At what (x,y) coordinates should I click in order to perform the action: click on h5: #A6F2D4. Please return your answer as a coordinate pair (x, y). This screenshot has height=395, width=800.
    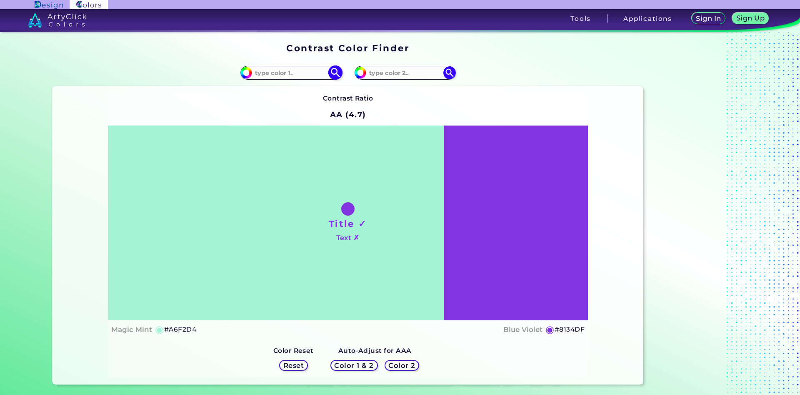
    Looking at the image, I should click on (180, 329).